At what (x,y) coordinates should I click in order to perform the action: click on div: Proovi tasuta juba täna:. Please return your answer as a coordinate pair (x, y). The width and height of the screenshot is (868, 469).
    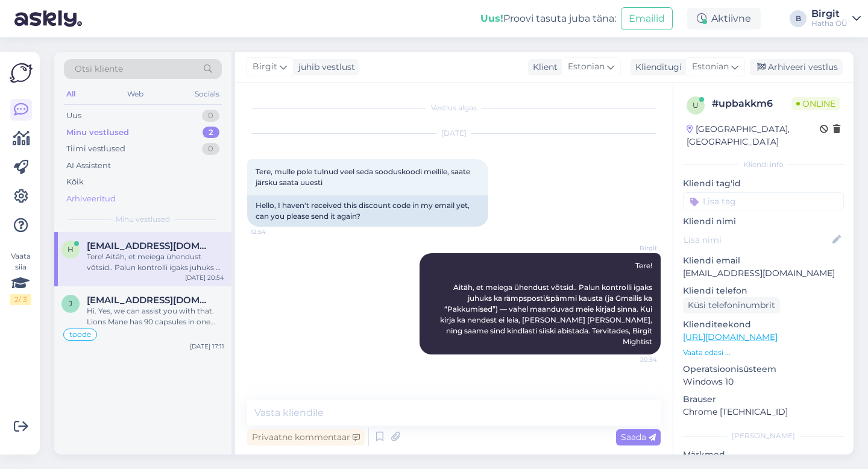
    Looking at the image, I should click on (548, 19).